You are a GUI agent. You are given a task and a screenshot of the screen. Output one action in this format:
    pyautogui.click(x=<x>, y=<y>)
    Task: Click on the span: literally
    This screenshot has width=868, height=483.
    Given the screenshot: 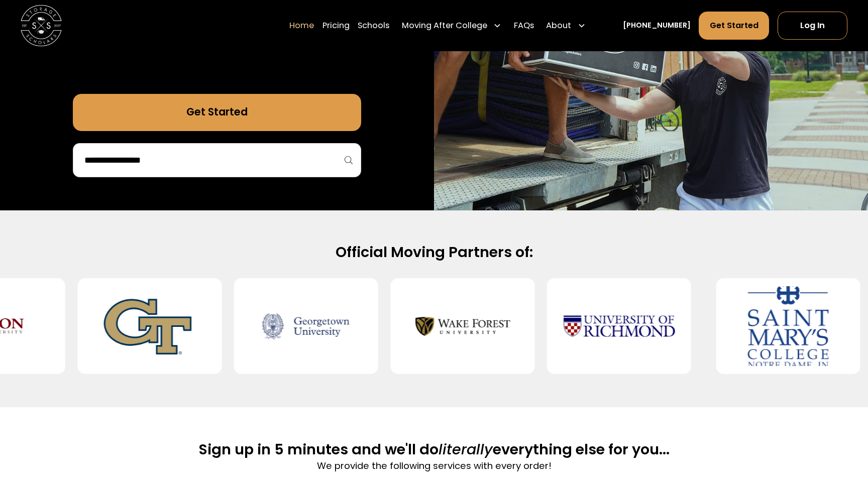 What is the action you would take?
    pyautogui.click(x=466, y=449)
    